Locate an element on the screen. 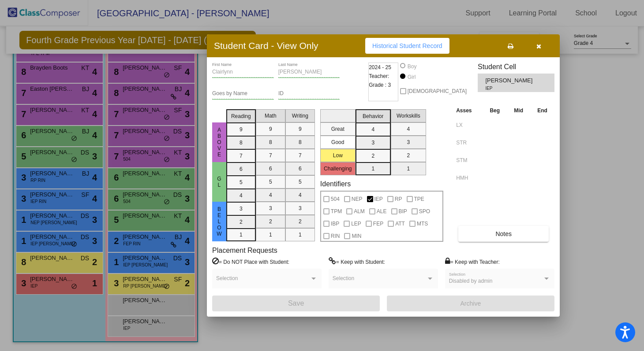 The width and height of the screenshot is (644, 351). span: Save is located at coordinates (296, 303).